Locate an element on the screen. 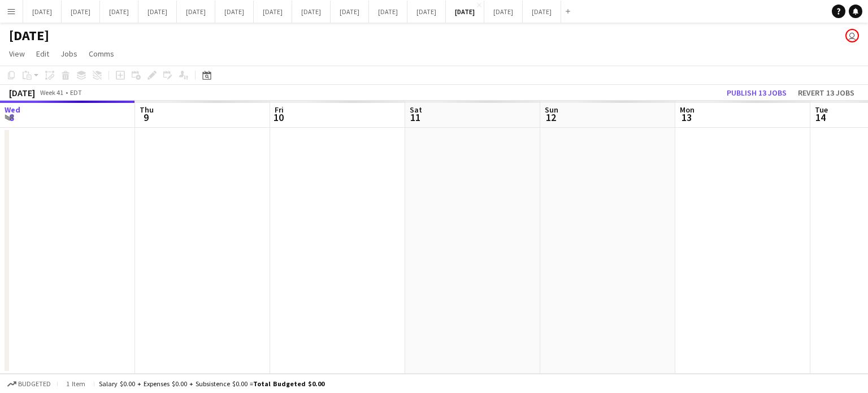  div: EDT is located at coordinates (75, 92).